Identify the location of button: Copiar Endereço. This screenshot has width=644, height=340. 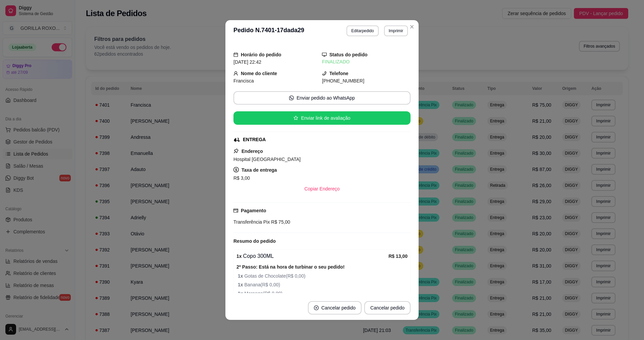
(321, 189).